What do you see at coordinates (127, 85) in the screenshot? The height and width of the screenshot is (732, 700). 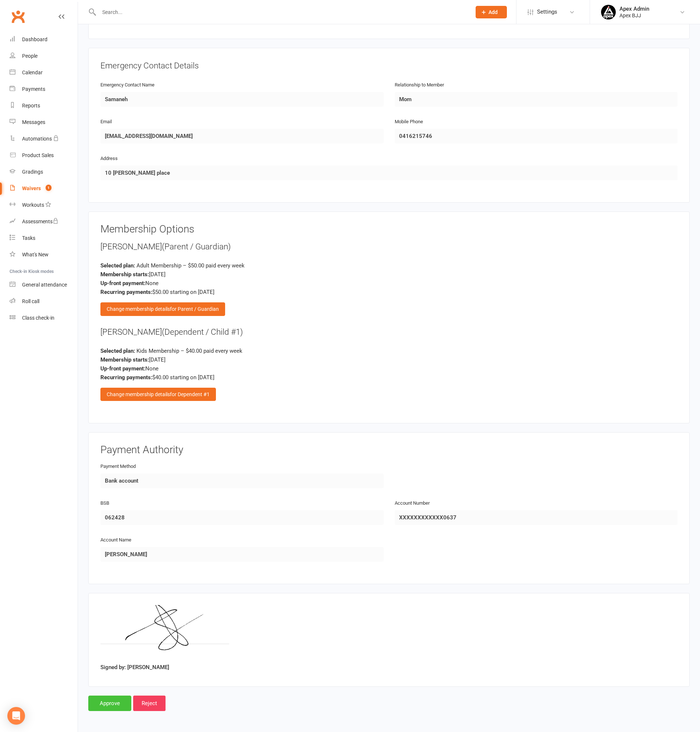 I see `label: Emergency Contact Name` at bounding box center [127, 85].